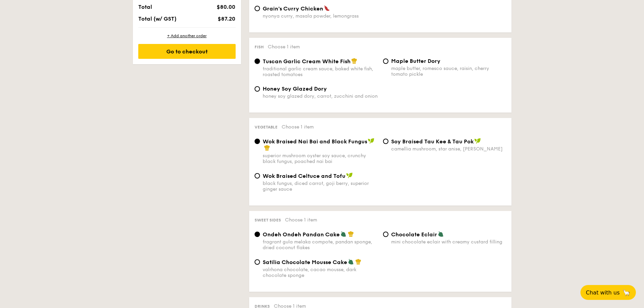 This screenshot has height=308, width=644. I want to click on input: Ondeh Ondeh Pandan Cakefragrant gula melaka compote, pandan sponge, dried coconut flakes, so click(257, 234).